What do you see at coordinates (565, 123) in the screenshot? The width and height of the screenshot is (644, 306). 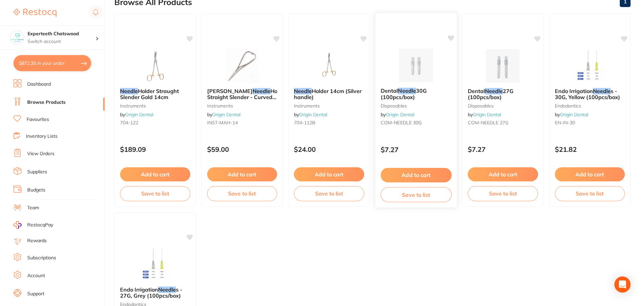 I see `span: EN-IN-30` at bounding box center [565, 123].